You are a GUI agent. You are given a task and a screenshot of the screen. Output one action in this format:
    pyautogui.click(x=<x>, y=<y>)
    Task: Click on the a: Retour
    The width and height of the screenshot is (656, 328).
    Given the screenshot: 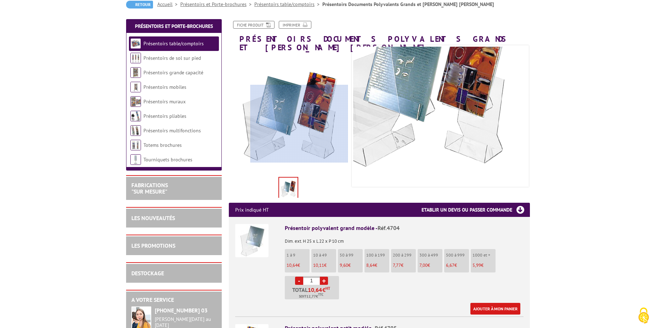 What is the action you would take?
    pyautogui.click(x=140, y=5)
    